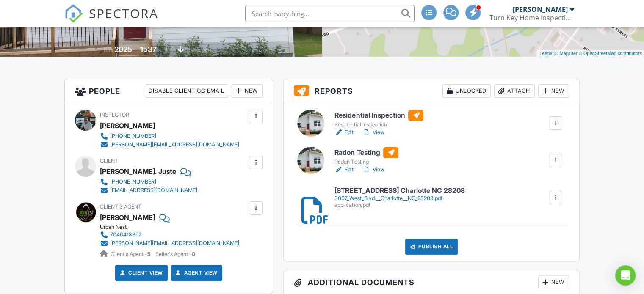  Describe the element at coordinates (566, 53) in the screenshot. I see `a: © MapTiler` at that location.